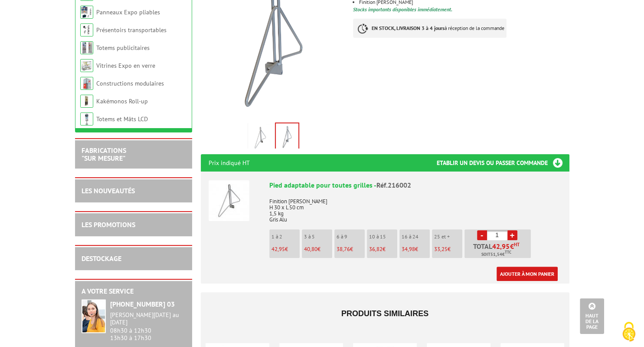 This screenshot has height=347, width=644. I want to click on div: Pied adaptable pour toutes grilles -, so click(416, 185).